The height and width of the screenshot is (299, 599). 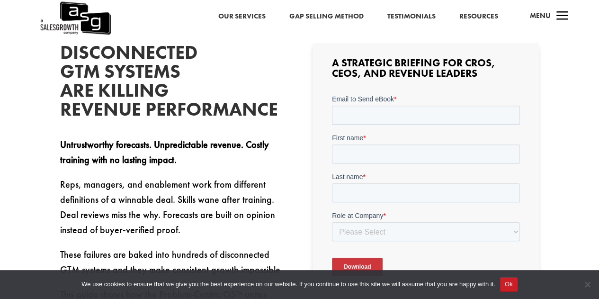 I want to click on span: a, so click(x=562, y=17).